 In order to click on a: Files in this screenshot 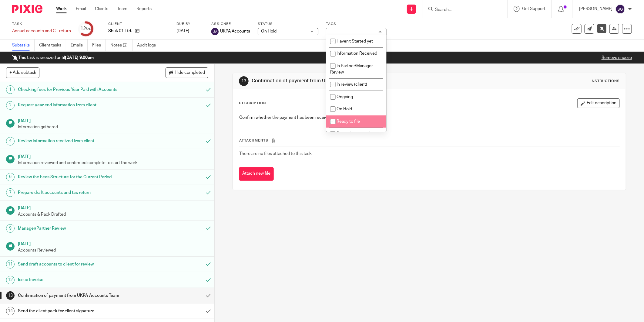, I will do `click(99, 45)`.